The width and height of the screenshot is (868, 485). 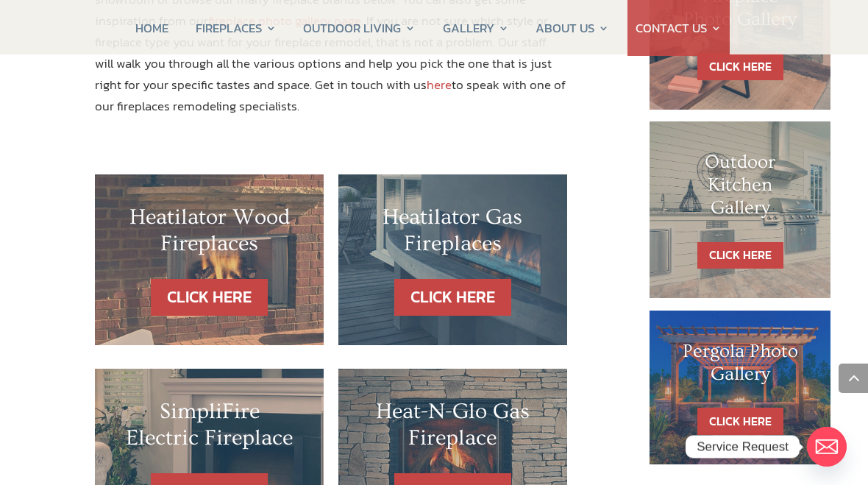 I want to click on h1: Pergola Photo Gallery, so click(x=740, y=367).